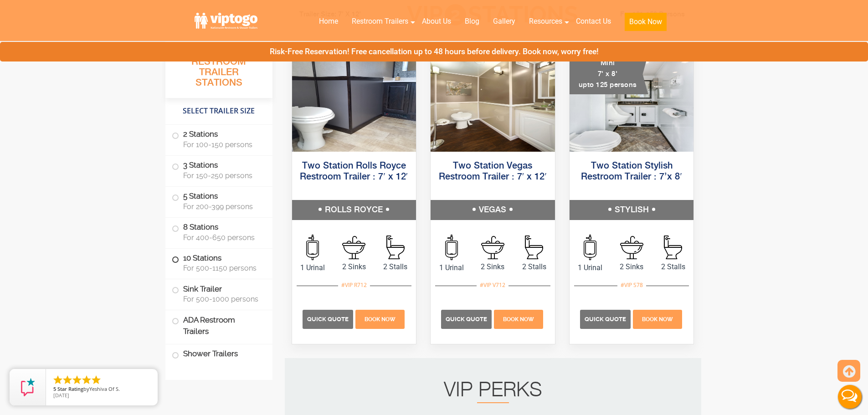  What do you see at coordinates (219, 71) in the screenshot?
I see `h3: All Portable Restroom Trailer Stations` at bounding box center [219, 71].